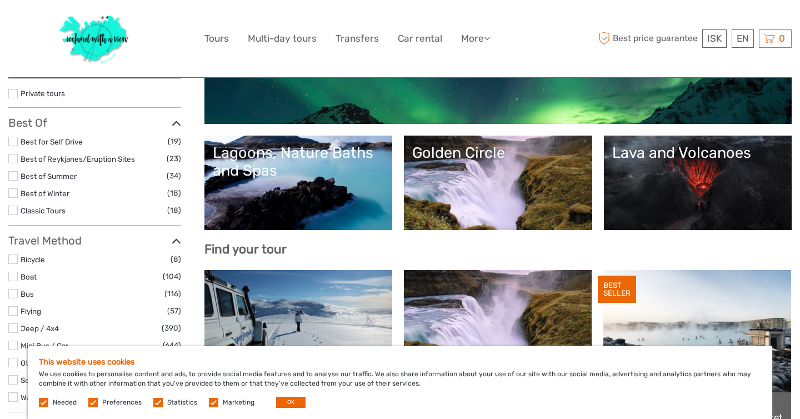  Describe the element at coordinates (291, 402) in the screenshot. I see `button: OK` at that location.